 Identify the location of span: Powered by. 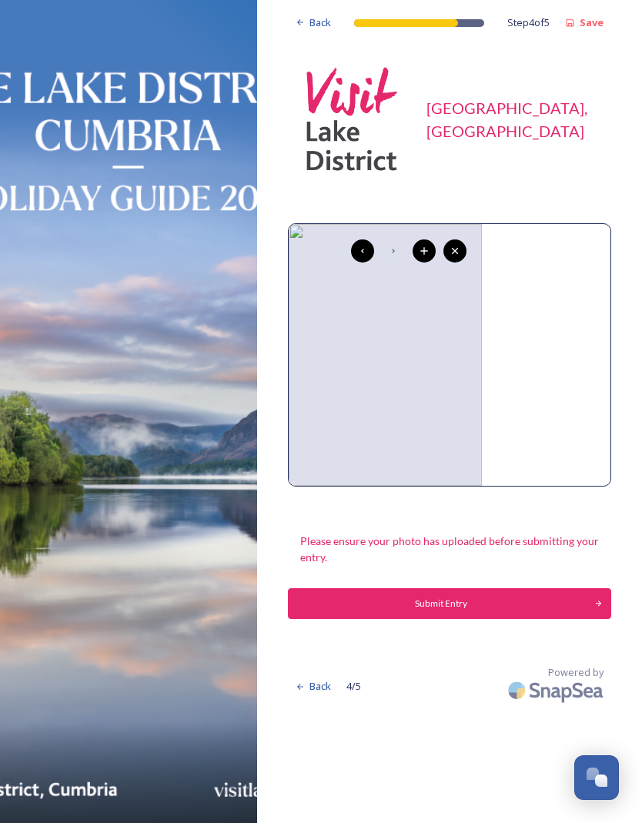
(576, 672).